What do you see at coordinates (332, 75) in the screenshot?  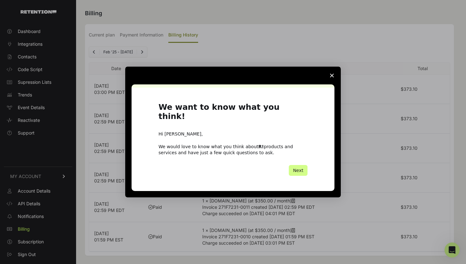 I see `span: Close survey` at bounding box center [332, 75].